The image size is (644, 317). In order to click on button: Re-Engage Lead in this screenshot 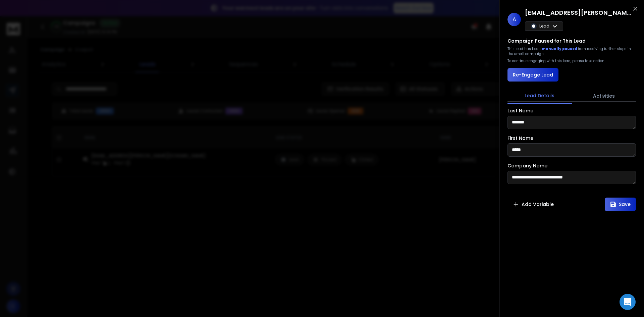, I will do `click(533, 75)`.